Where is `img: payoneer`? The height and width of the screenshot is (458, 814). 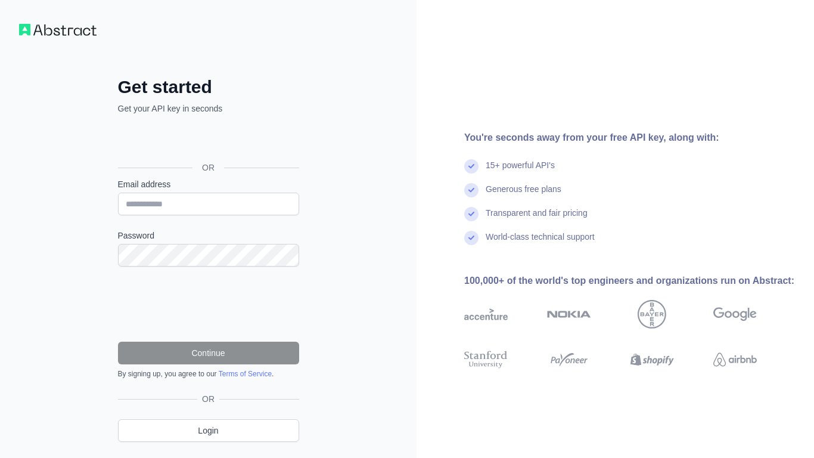
img: payoneer is located at coordinates (568, 359).